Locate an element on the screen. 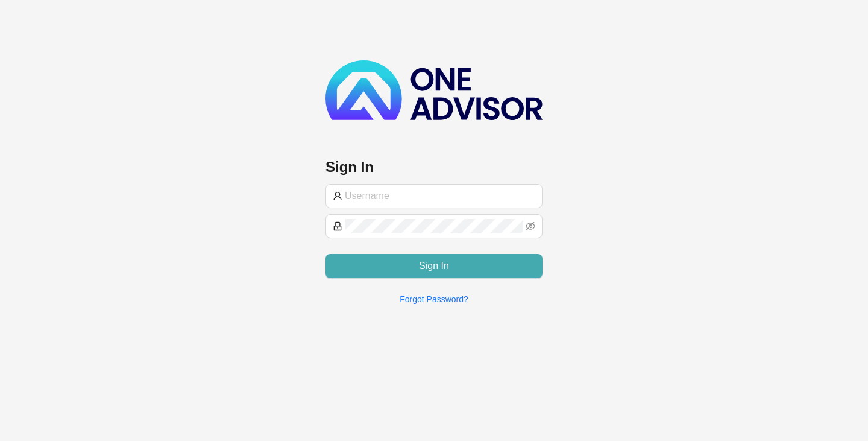 Image resolution: width=868 pixels, height=441 pixels. button: Sign In is located at coordinates (434, 265).